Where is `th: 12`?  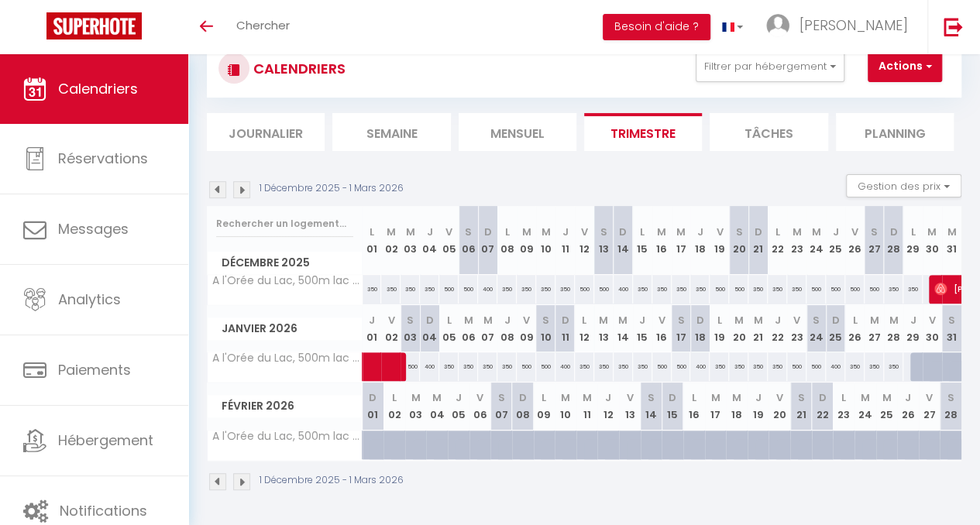 th: 12 is located at coordinates (584, 240).